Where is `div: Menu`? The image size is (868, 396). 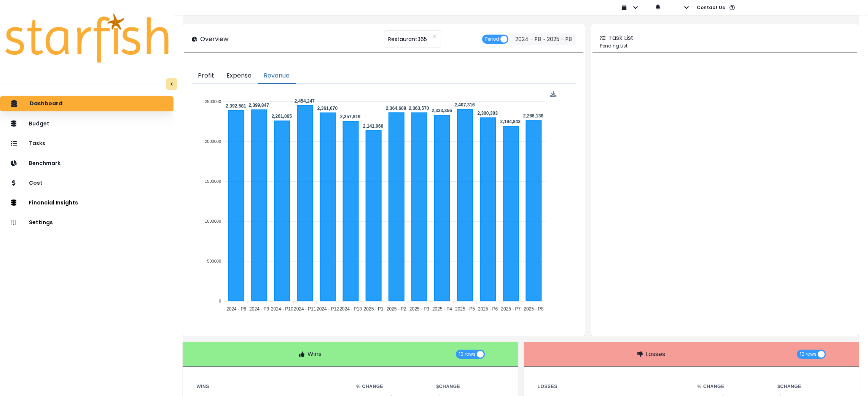 div: Menu is located at coordinates (553, 94).